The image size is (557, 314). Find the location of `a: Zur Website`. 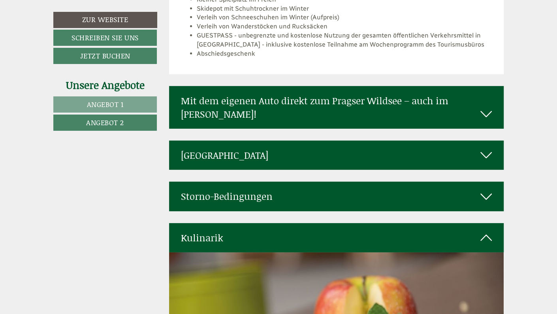

a: Zur Website is located at coordinates (105, 20).